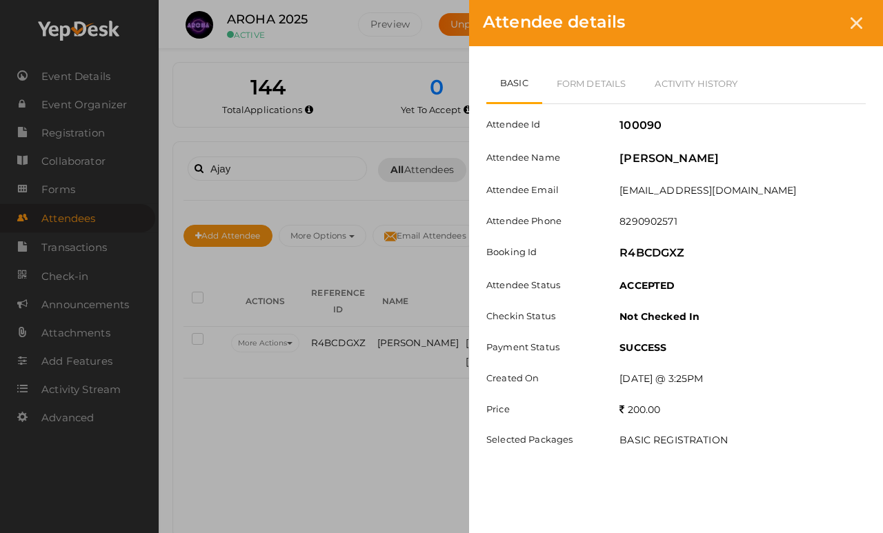 The height and width of the screenshot is (533, 883). Describe the element at coordinates (743, 444) in the screenshot. I see `li: BASIC REGISTRATION` at that location.